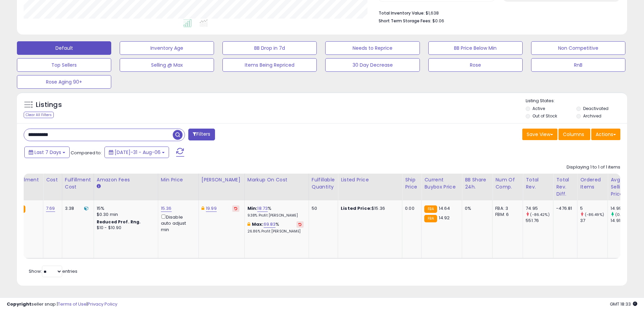  What do you see at coordinates (576, 101) in the screenshot?
I see `p: Listing States:` at bounding box center [576, 101].